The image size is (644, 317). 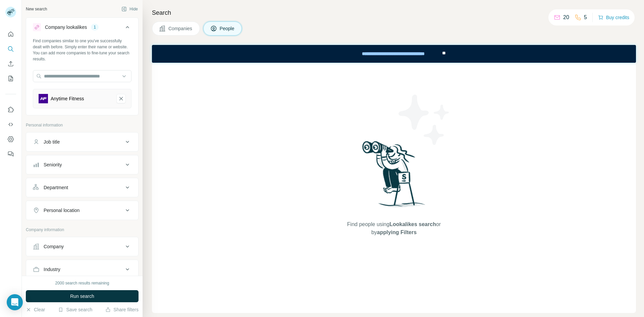 What do you see at coordinates (51, 142) in the screenshot?
I see `div: Job title` at bounding box center [51, 142].